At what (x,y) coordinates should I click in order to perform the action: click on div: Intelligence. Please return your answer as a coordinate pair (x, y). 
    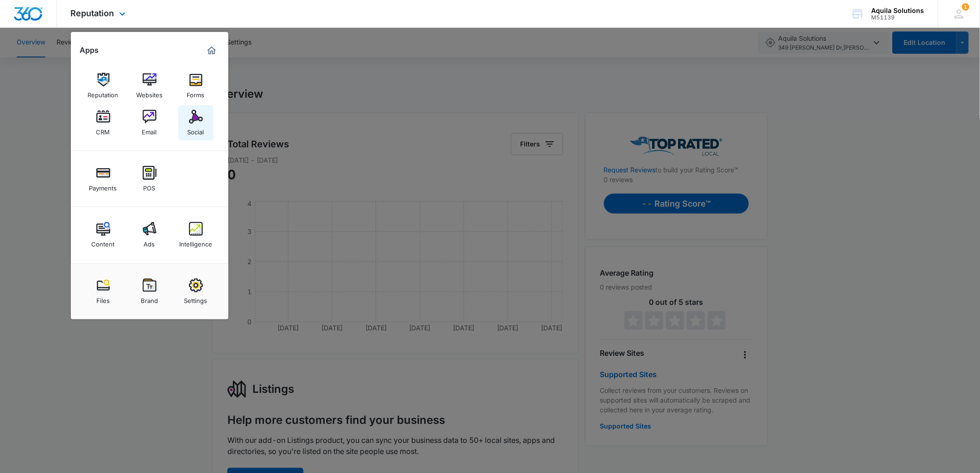
    Looking at the image, I should click on (195, 242).